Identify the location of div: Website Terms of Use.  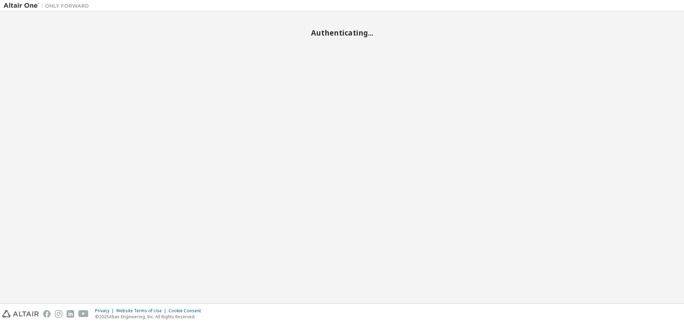
(142, 311).